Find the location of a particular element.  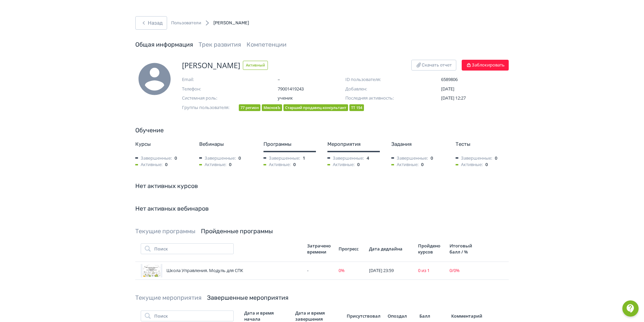

a: Трек развития is located at coordinates (220, 45).